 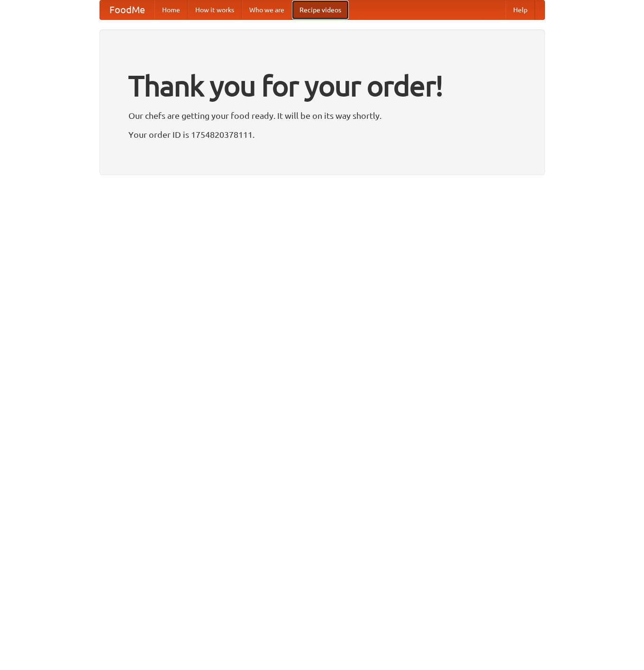 I want to click on a: Help, so click(x=520, y=10).